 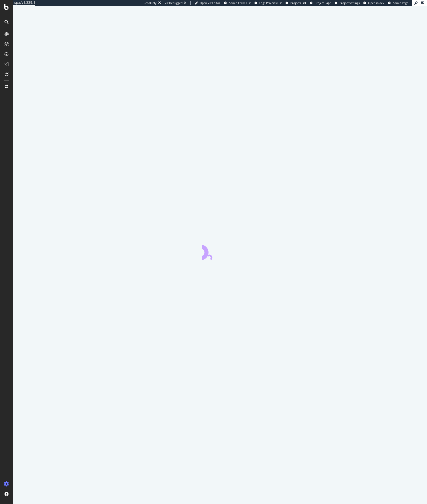 What do you see at coordinates (238, 3) in the screenshot?
I see `a: Admin Crawl List` at bounding box center [238, 3].